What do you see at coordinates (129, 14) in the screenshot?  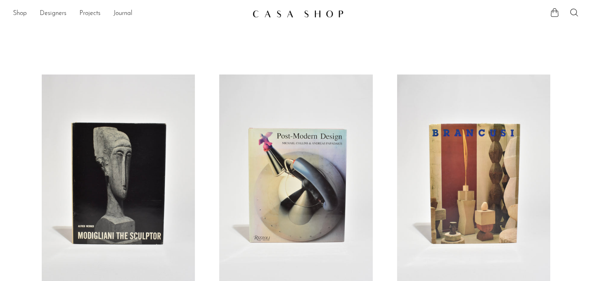 I see `ul: NEW HEADER MENU` at bounding box center [129, 14].